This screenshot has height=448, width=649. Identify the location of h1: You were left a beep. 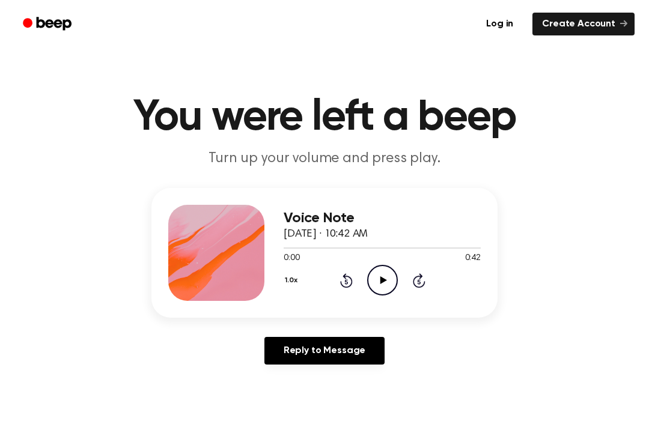
(325, 118).